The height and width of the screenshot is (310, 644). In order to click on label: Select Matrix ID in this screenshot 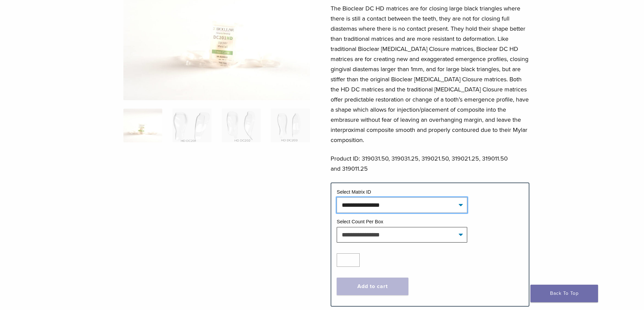, I will do `click(354, 192)`.